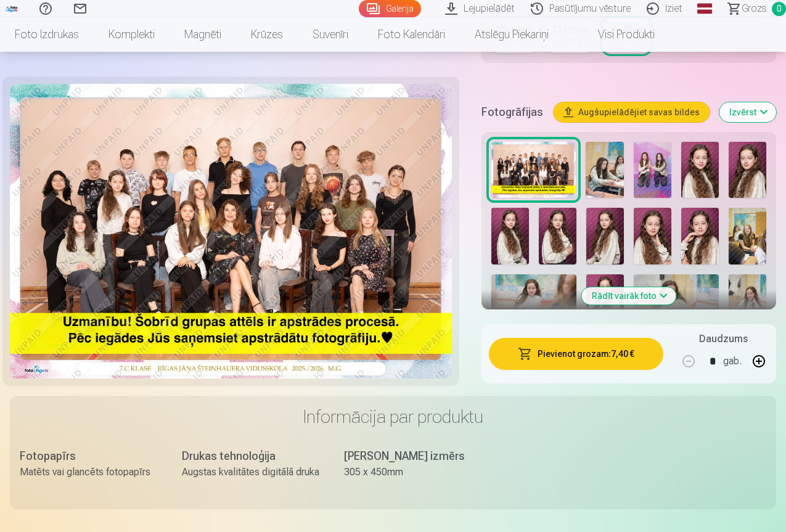 This screenshot has width=786, height=532. Describe the element at coordinates (512, 112) in the screenshot. I see `h5: Fotogrāfijas` at that location.